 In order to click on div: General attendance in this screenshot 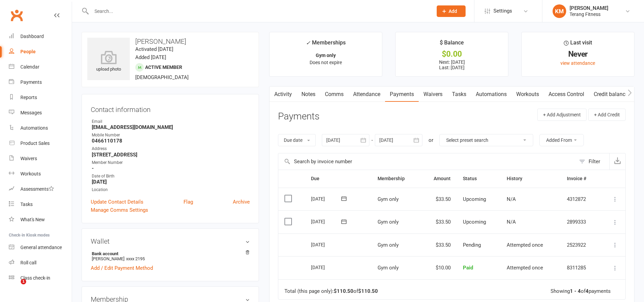, I will do `click(41, 247)`.